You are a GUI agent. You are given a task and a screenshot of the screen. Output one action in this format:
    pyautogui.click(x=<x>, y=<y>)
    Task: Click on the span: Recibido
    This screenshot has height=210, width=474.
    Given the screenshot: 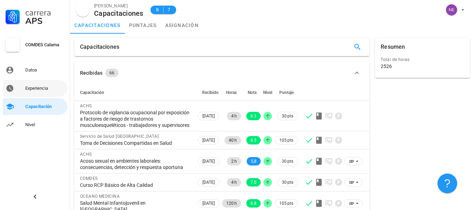 What is the action you would take?
    pyautogui.click(x=210, y=93)
    